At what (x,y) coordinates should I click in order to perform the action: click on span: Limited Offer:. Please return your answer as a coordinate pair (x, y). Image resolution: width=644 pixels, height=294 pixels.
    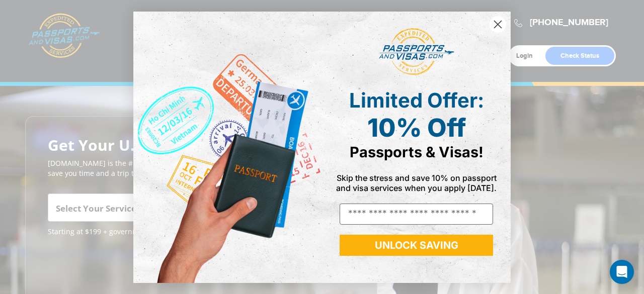
    Looking at the image, I should click on (416, 100).